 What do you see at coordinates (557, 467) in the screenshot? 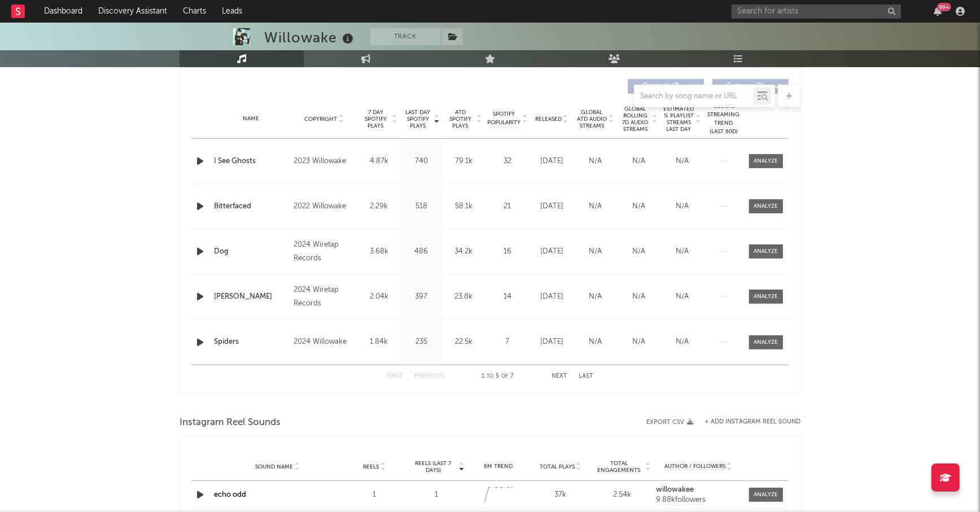
I see `span: Total Plays` at bounding box center [557, 467].